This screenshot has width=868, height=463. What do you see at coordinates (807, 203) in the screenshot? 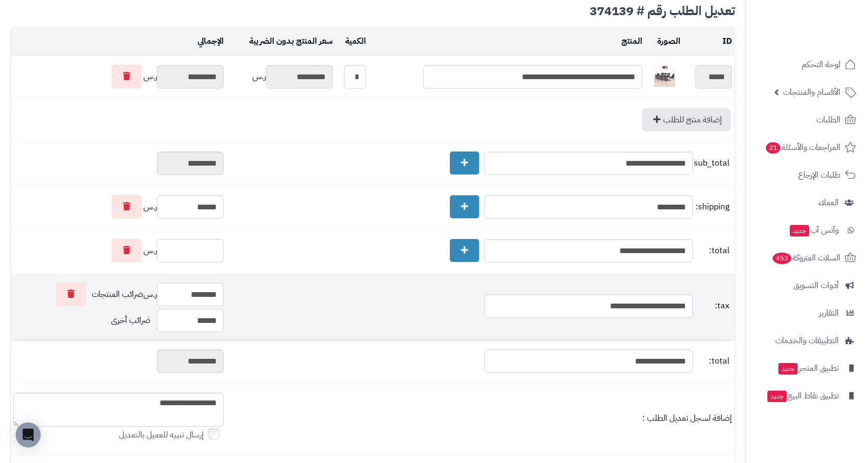
I see `a: العملاء` at bounding box center [807, 203].